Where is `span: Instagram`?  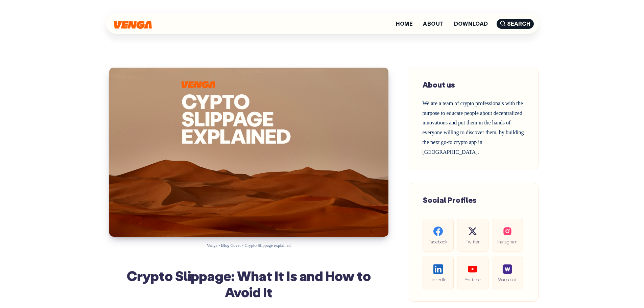 span: Instagram is located at coordinates (507, 241).